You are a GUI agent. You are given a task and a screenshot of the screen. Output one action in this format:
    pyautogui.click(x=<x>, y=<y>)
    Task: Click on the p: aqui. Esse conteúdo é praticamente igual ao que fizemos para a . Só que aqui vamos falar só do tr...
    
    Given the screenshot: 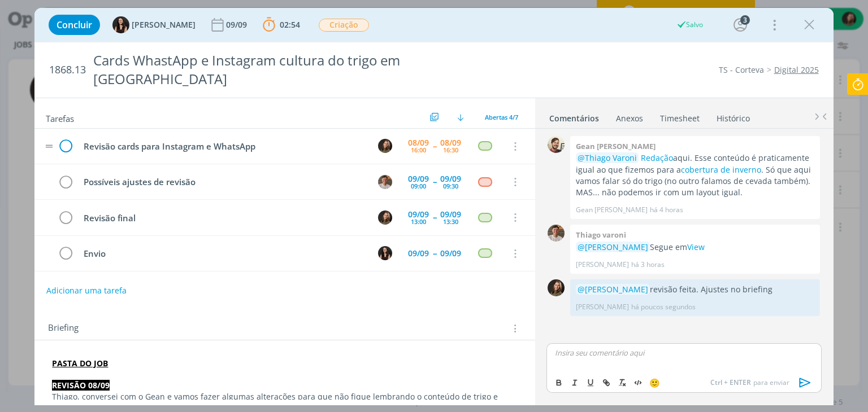 What is the action you would take?
    pyautogui.click(x=695, y=175)
    